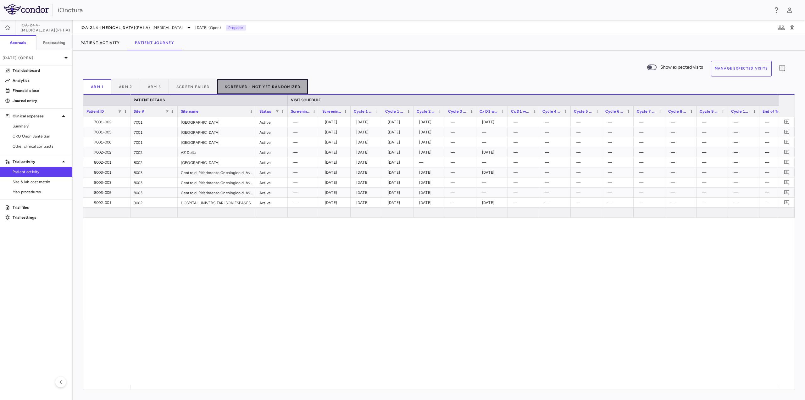 The image size is (805, 400). I want to click on div: 8003-003, so click(108, 182).